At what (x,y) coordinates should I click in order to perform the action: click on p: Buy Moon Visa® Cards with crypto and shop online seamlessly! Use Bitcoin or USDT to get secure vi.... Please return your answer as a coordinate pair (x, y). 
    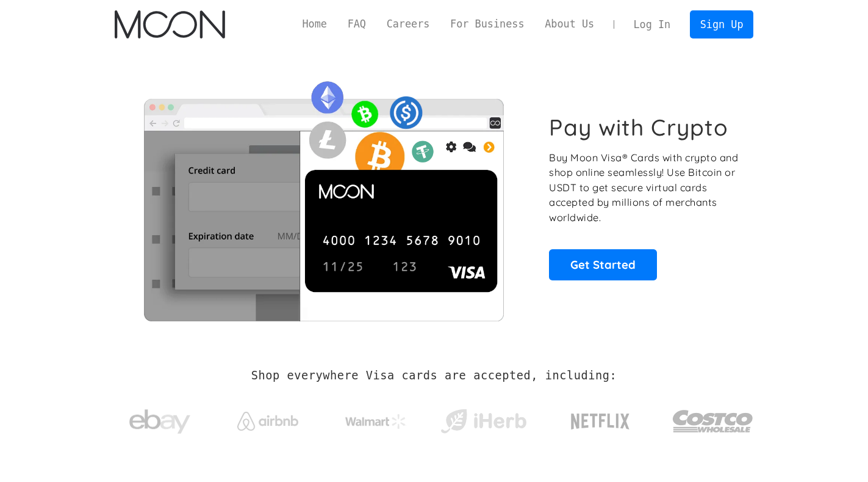
    Looking at the image, I should click on (644, 187).